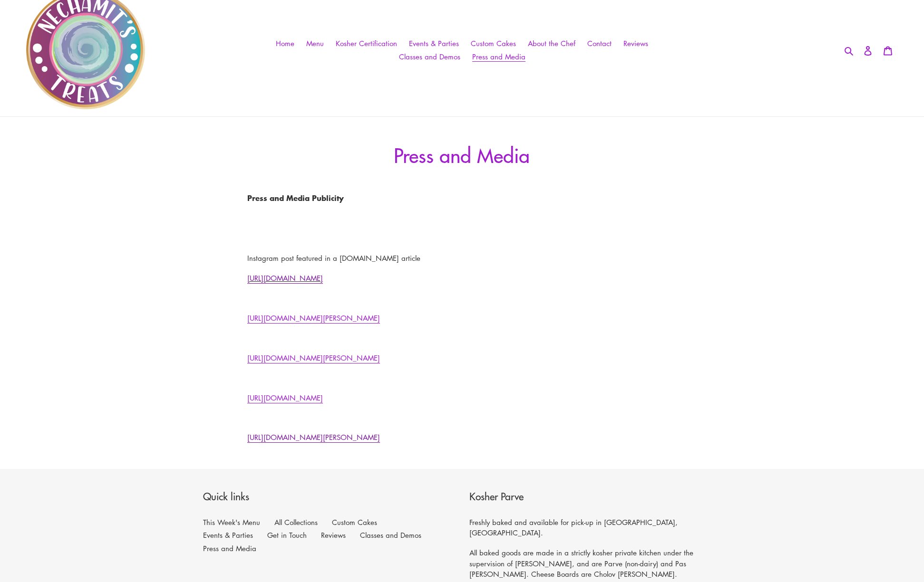 The width and height of the screenshot is (924, 582). I want to click on a: Kosher Certification, so click(366, 44).